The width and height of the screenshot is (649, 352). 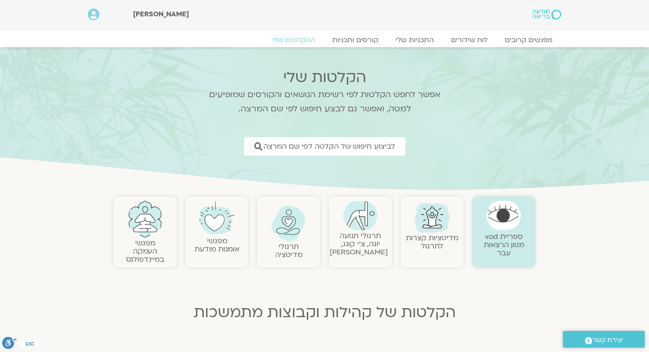 I want to click on a: מפגשים קרובים, so click(x=528, y=40).